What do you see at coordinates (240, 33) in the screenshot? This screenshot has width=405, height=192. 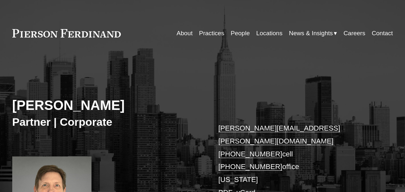 I see `a: People` at bounding box center [240, 33].